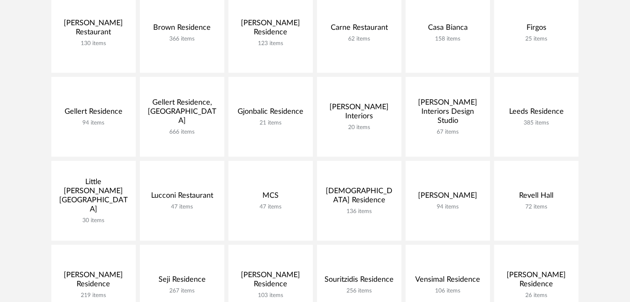 The height and width of the screenshot is (302, 630). What do you see at coordinates (359, 39) in the screenshot?
I see `div: 62 items` at bounding box center [359, 39].